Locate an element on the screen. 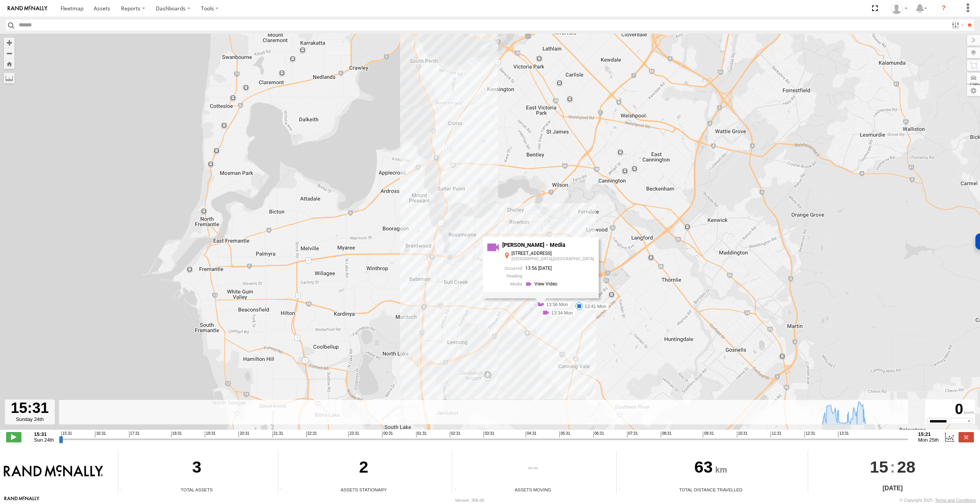 This screenshot has height=504, width=980. div: Total Assets is located at coordinates (197, 490).